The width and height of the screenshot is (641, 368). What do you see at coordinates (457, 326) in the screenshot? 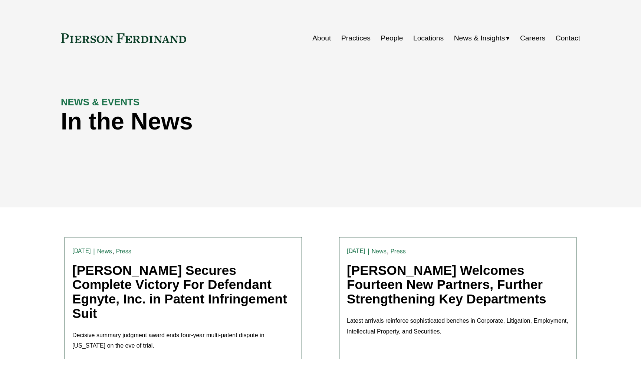
I see `p: Latest arrivals reinforce sophisticated benches in Corporate, Litigation, Employment, Intellectua...` at bounding box center [457, 326].